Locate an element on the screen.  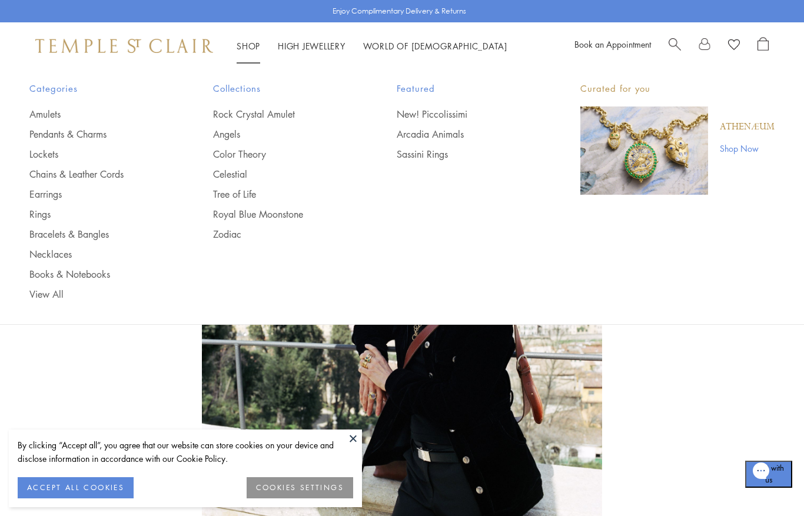
a: Search is located at coordinates (675, 46).